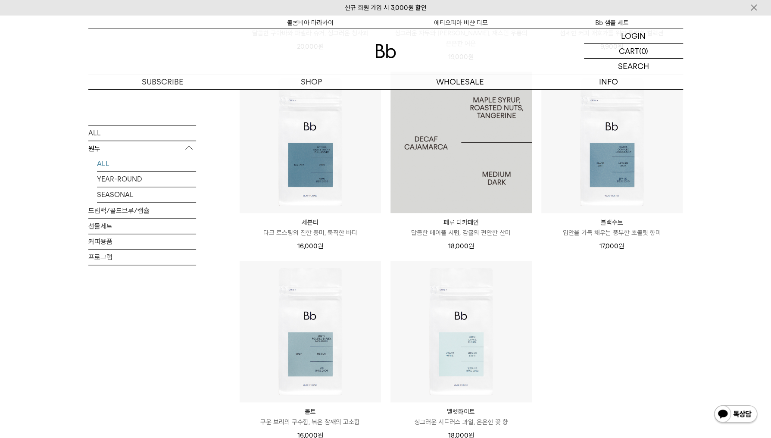  Describe the element at coordinates (612, 222) in the screenshot. I see `p: 블랙수트` at that location.